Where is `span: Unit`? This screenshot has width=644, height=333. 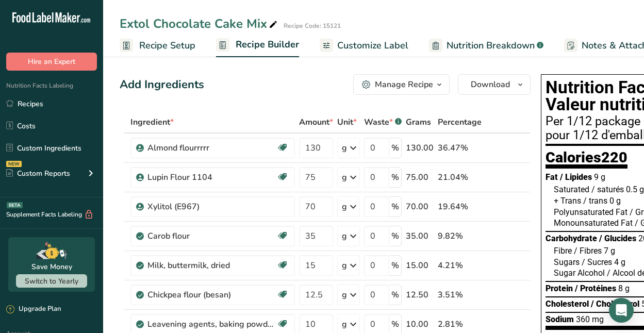
span: Unit is located at coordinates (347, 122).